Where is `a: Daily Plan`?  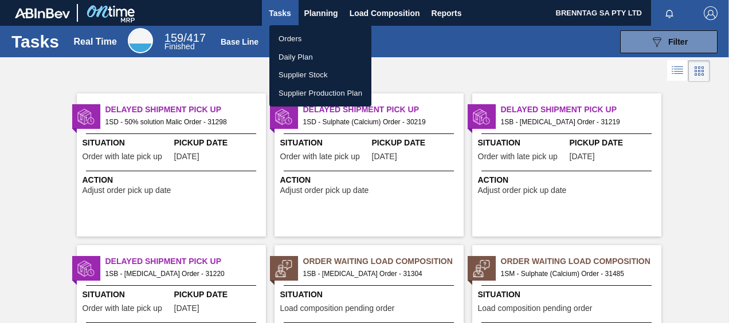
a: Daily Plan is located at coordinates (321, 57).